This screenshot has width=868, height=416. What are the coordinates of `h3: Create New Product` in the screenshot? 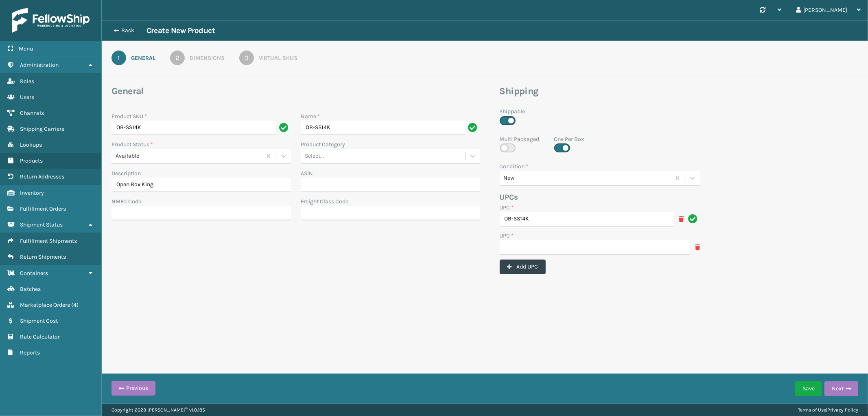 It's located at (180, 31).